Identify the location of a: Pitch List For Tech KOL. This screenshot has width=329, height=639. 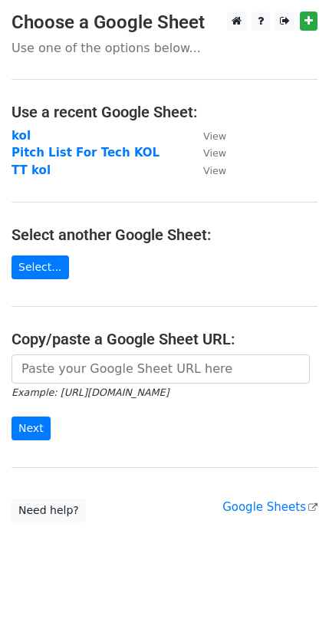
(85, 153).